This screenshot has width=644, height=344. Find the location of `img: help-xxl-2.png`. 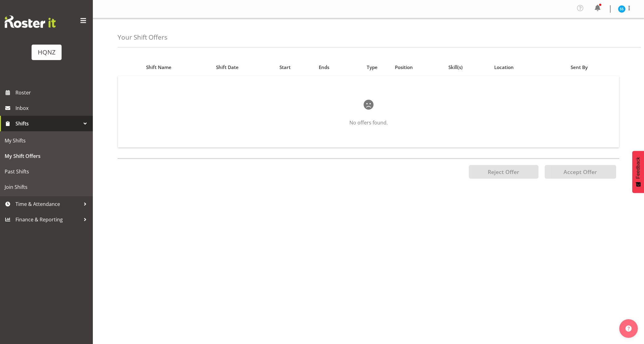

img: help-xxl-2.png is located at coordinates (628, 329).